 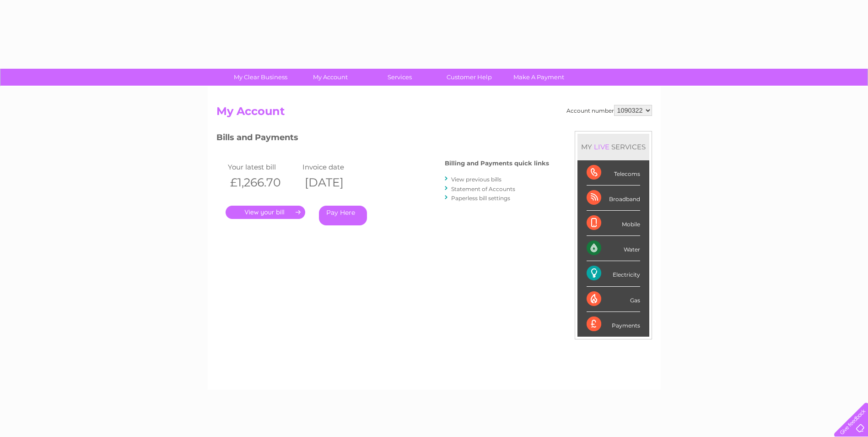 I want to click on div: LIVE, so click(x=602, y=147).